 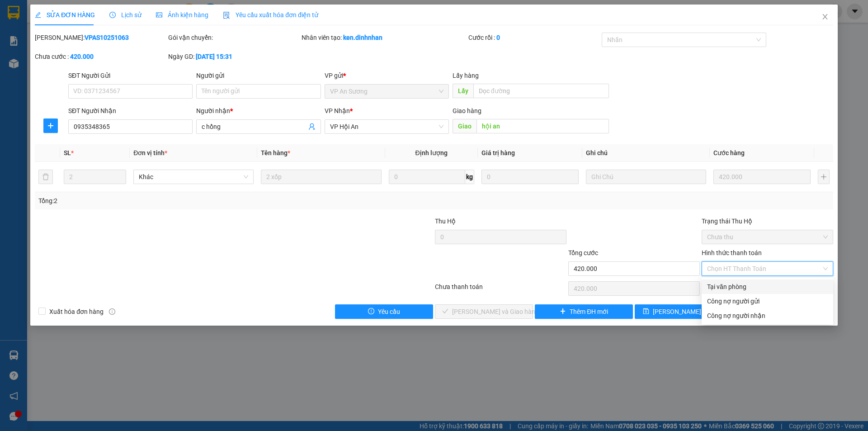 What do you see at coordinates (387, 91) in the screenshot?
I see `span: VP An Sương` at bounding box center [387, 91].